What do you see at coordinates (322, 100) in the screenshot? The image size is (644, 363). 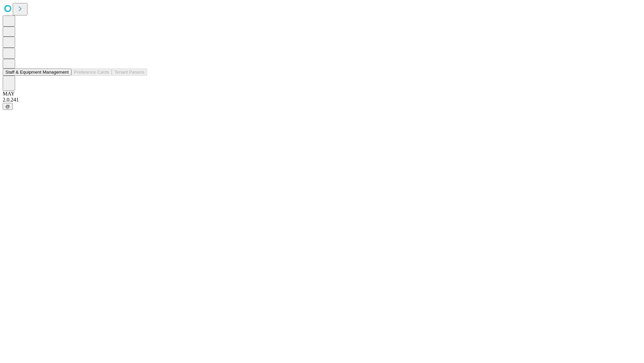 I see `div: 2.0.241` at bounding box center [322, 100].